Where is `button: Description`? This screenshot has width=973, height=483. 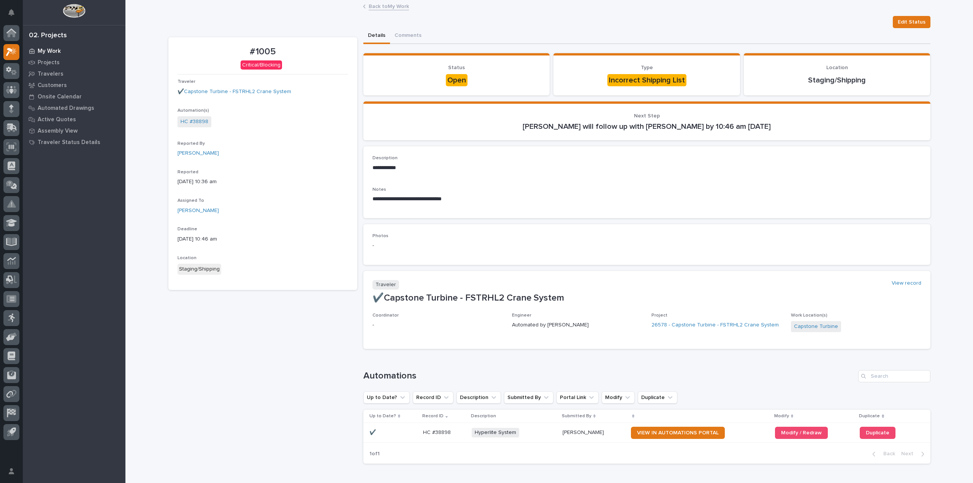 button: Description is located at coordinates (478, 397).